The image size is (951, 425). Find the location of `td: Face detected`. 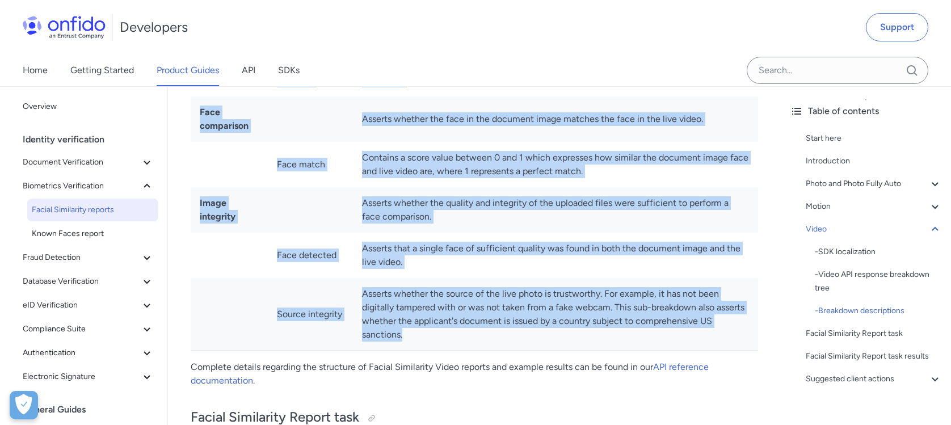

td: Face detected is located at coordinates (310, 255).